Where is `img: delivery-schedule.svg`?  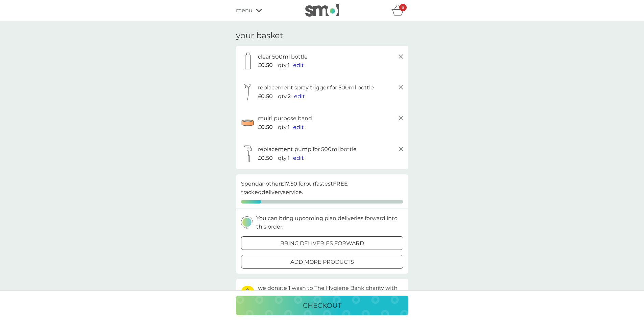 img: delivery-schedule.svg is located at coordinates (247, 222).